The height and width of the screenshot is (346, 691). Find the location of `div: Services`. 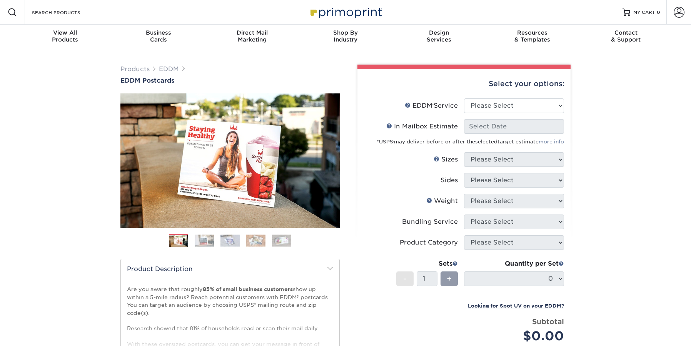

div: Services is located at coordinates (439, 36).